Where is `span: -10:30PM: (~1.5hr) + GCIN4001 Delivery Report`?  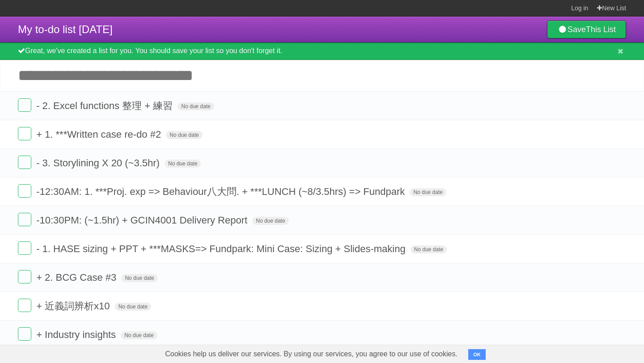
span: -10:30PM: (~1.5hr) + GCIN4001 Delivery Report is located at coordinates (142, 220).